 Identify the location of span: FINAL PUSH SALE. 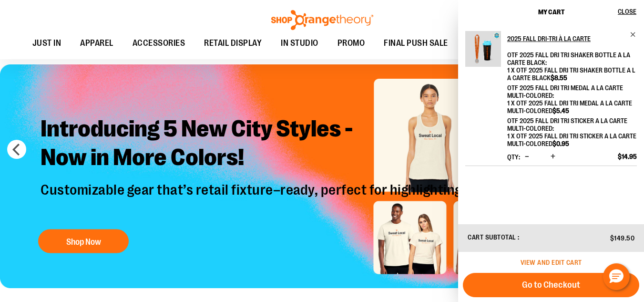
(416, 43).